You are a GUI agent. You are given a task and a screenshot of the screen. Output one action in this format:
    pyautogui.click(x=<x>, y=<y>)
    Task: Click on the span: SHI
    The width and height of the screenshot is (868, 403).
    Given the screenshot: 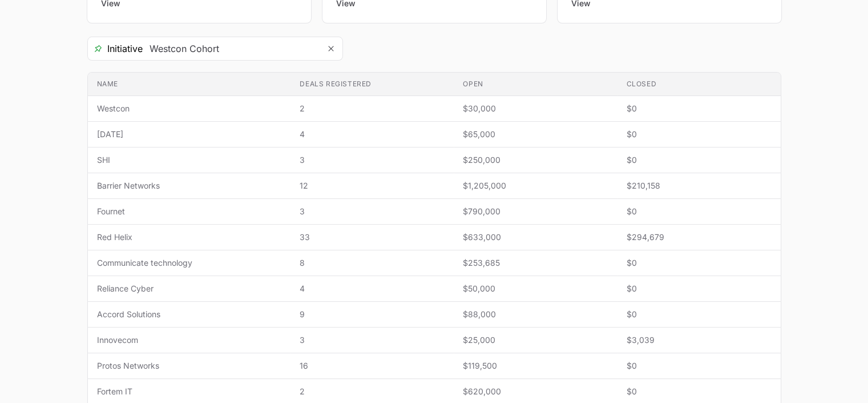 What is the action you would take?
    pyautogui.click(x=190, y=160)
    